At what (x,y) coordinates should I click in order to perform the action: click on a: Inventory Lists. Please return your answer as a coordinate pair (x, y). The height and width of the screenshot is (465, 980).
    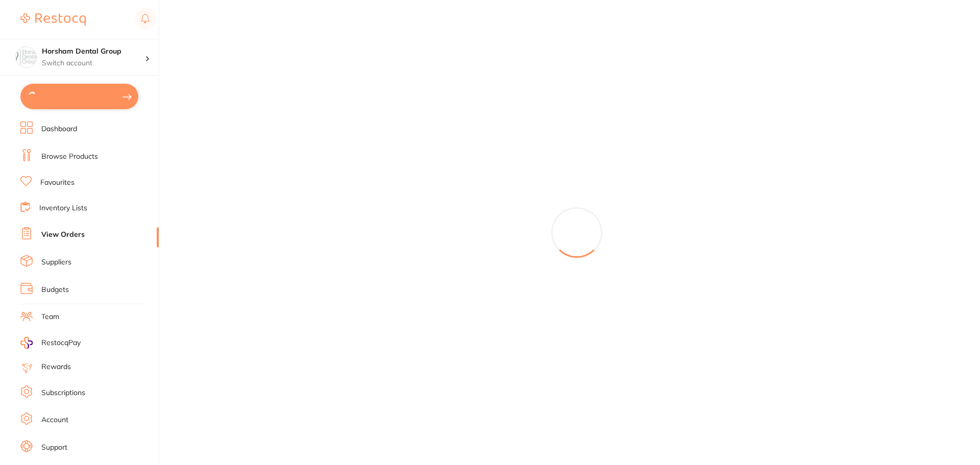
    Looking at the image, I should click on (64, 208).